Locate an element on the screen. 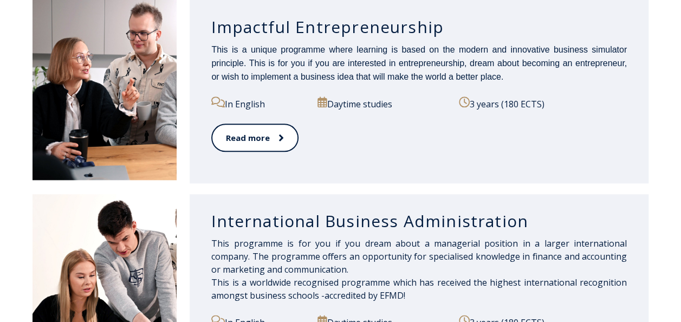 Image resolution: width=681 pixels, height=322 pixels. span: This programme is for you if you dream about a managerial position in a larger international comp... is located at coordinates (419, 269).